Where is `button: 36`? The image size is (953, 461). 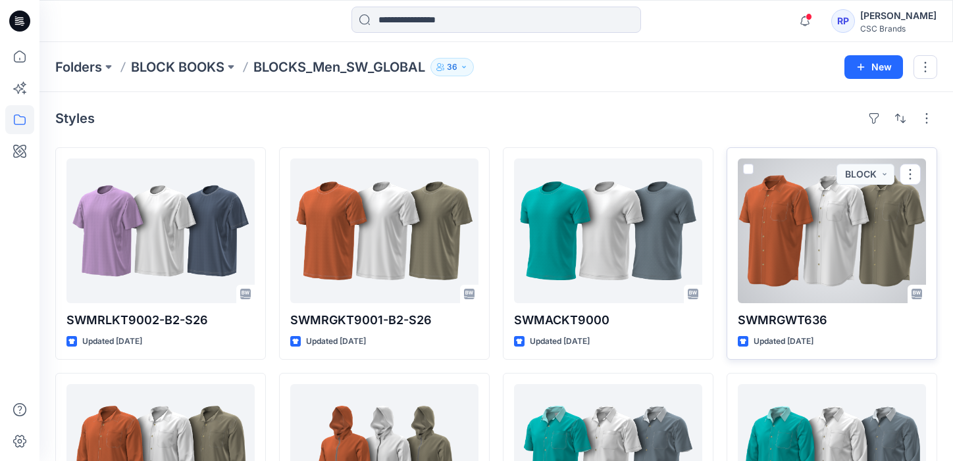
button: 36 is located at coordinates (452, 67).